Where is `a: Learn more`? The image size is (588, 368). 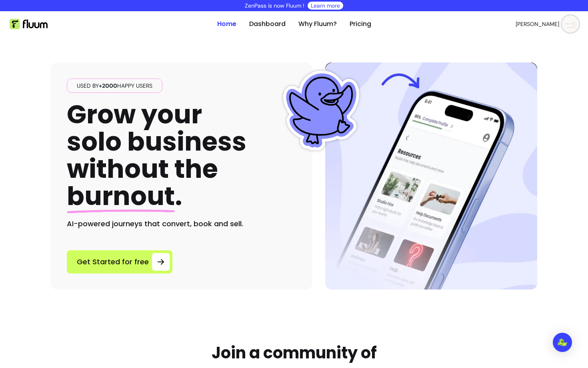 a: Learn more is located at coordinates (325, 6).